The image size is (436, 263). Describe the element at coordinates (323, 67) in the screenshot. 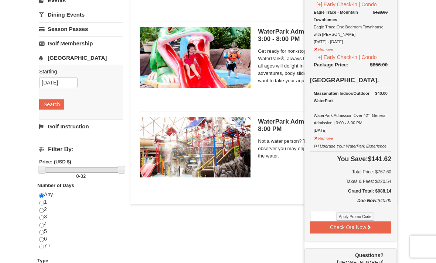

I see `span: Get ready for non-stop thrills at the Massanutten WaterPark®, always heated to 84° Fahrenheit. Ch...` at that location.